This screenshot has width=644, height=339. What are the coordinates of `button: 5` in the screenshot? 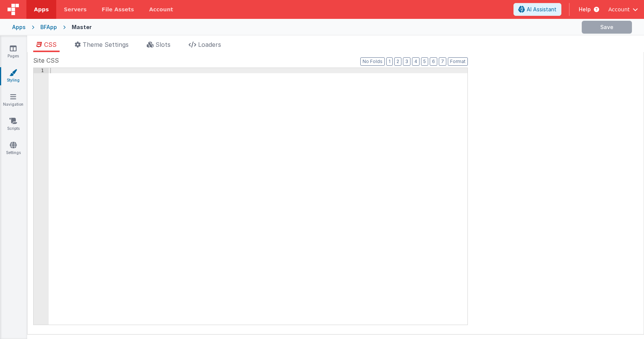 It's located at (424, 61).